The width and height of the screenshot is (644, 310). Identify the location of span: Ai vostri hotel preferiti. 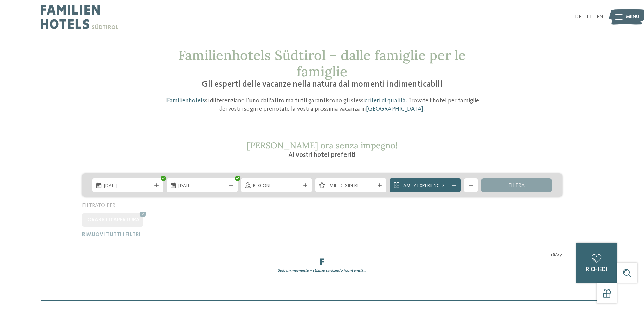
(322, 155).